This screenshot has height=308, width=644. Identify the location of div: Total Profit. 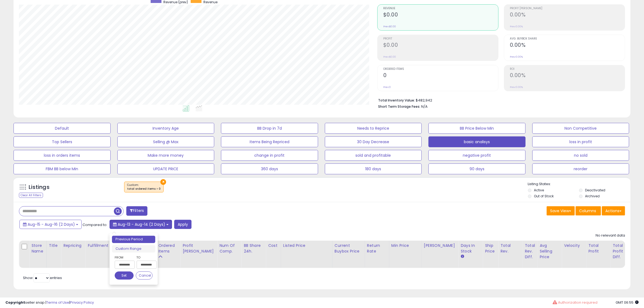
(598, 249).